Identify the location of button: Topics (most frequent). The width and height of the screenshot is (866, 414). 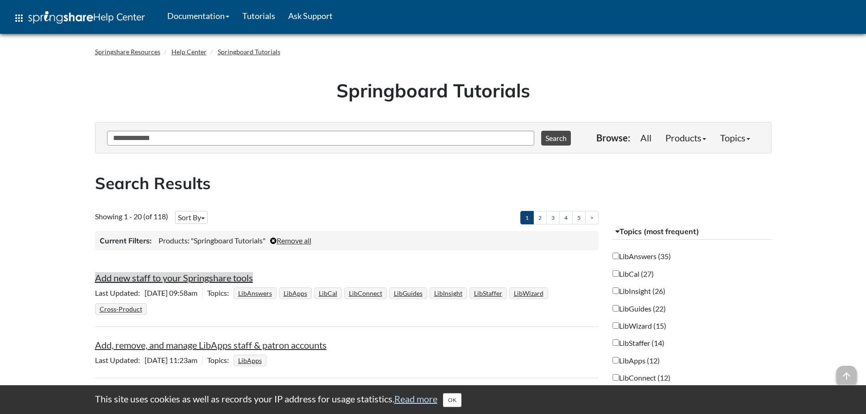
(691, 232).